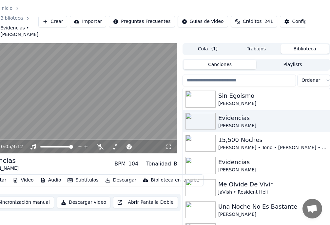  What do you see at coordinates (272, 96) in the screenshot?
I see `div: Sin Egoismo` at bounding box center [272, 96].